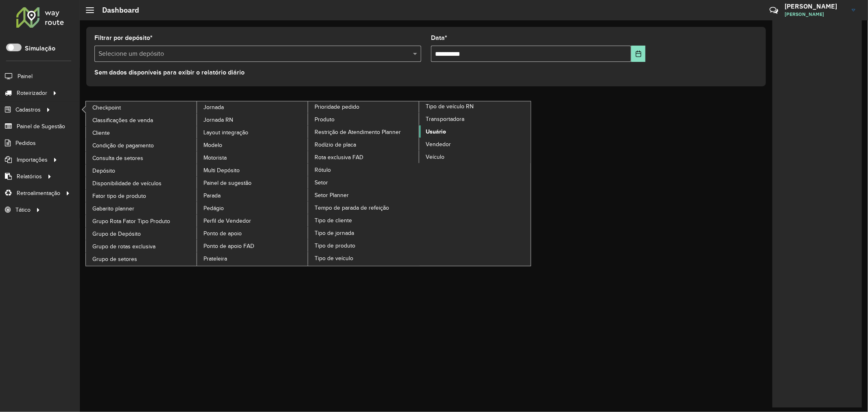 Image resolution: width=868 pixels, height=412 pixels. What do you see at coordinates (445, 119) in the screenshot?
I see `span: Transportadora` at bounding box center [445, 119].